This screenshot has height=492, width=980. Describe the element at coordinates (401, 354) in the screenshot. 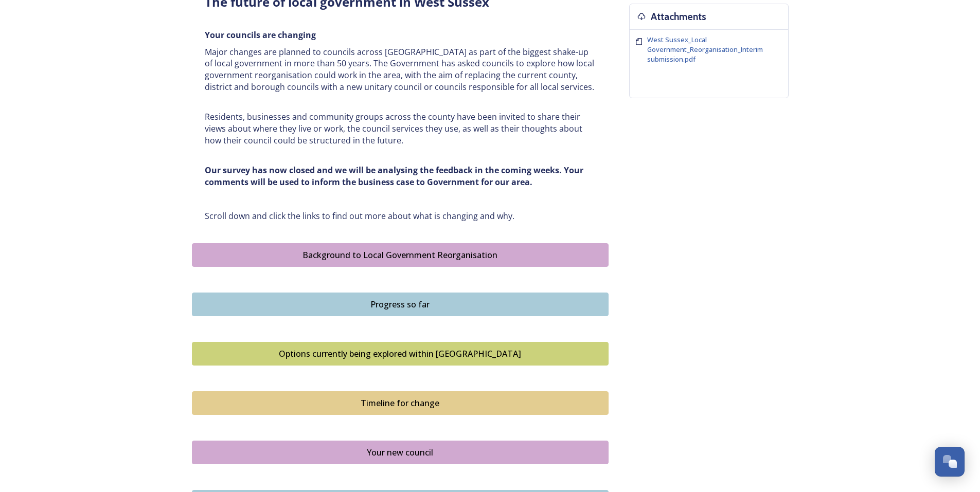

I see `button: Options currently being explored within West Sussex` at that location.